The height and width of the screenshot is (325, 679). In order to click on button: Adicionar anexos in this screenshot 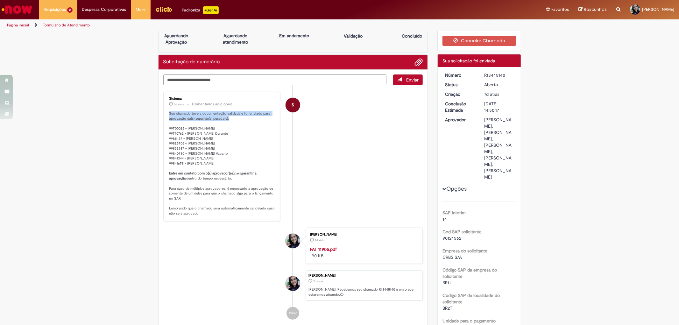, I will do `click(418, 62)`.